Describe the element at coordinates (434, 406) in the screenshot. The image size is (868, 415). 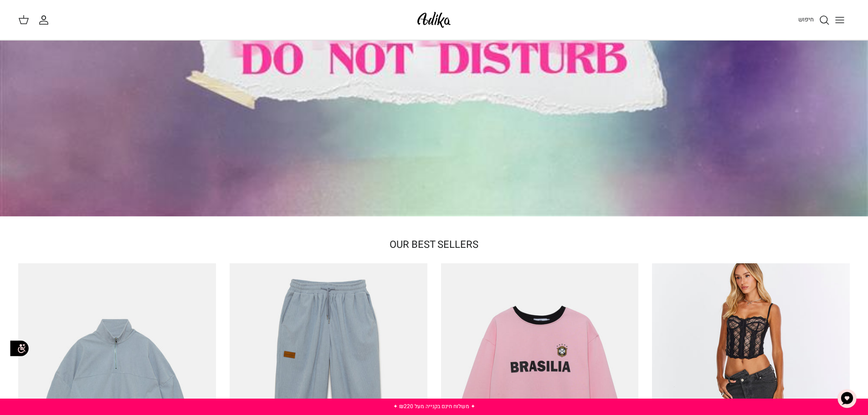
I see `a: ✦ משלוח חינם בקנייה מעל ₪220 ✦` at that location.